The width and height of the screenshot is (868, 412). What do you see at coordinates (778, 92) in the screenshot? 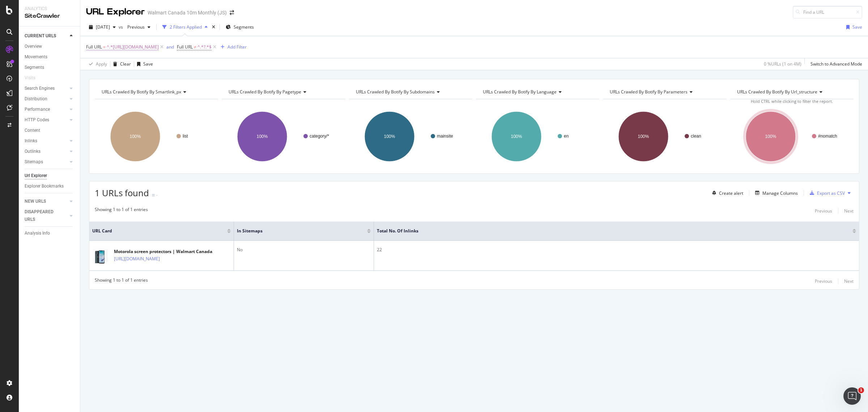
I see `span: URLs Crawled By Botify By url_structure` at bounding box center [778, 92].